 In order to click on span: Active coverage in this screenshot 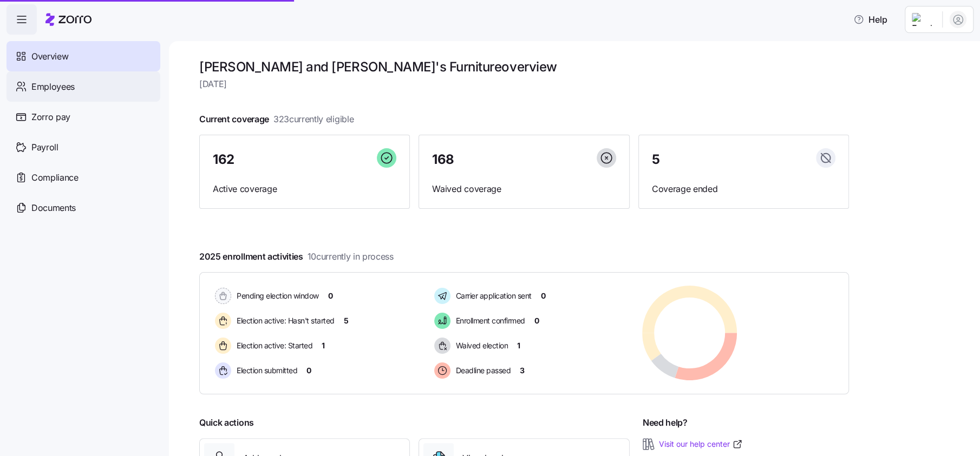, I will do `click(305, 189)`.